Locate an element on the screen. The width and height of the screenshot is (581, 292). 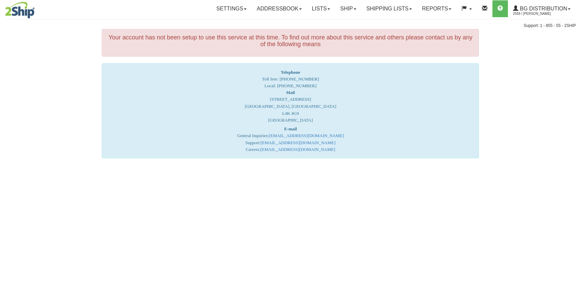
a: Reports is located at coordinates (437, 9).